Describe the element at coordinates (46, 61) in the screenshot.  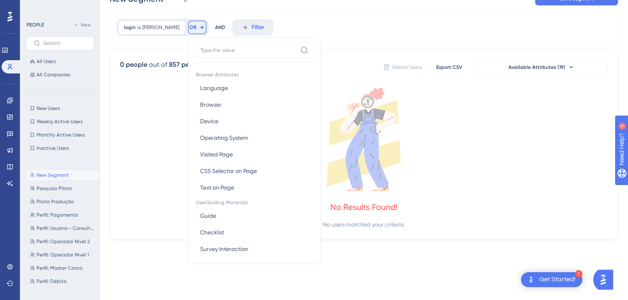
I see `span: All Users` at that location.